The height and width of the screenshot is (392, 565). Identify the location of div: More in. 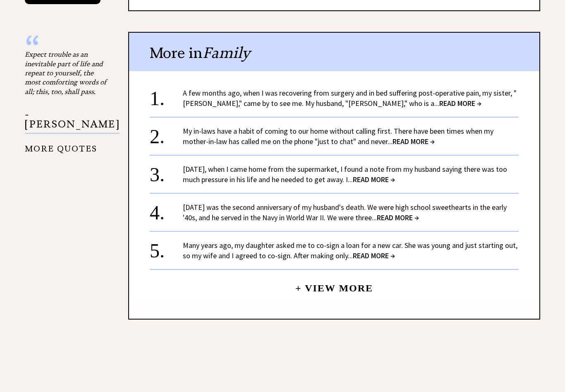
(334, 52).